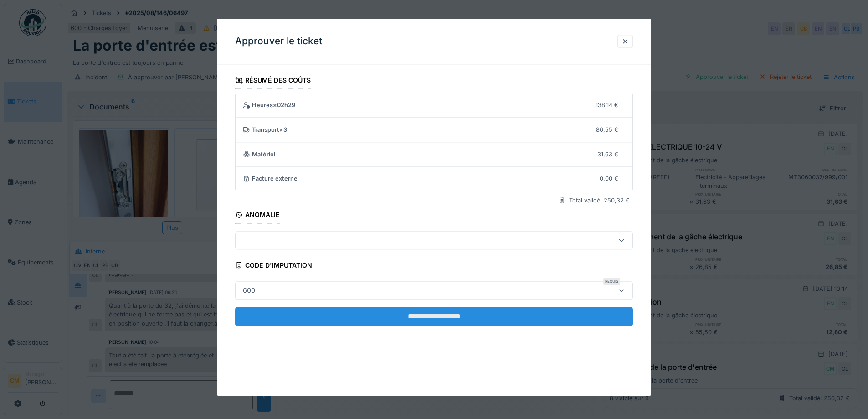  What do you see at coordinates (273, 81) in the screenshot?
I see `div: Résumé des coûts` at bounding box center [273, 81].